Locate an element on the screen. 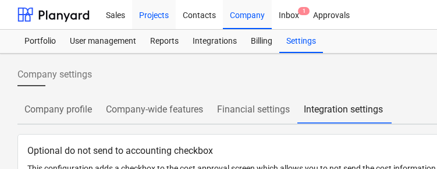 This screenshot has width=437, height=169. div: Integrations is located at coordinates (215, 41).